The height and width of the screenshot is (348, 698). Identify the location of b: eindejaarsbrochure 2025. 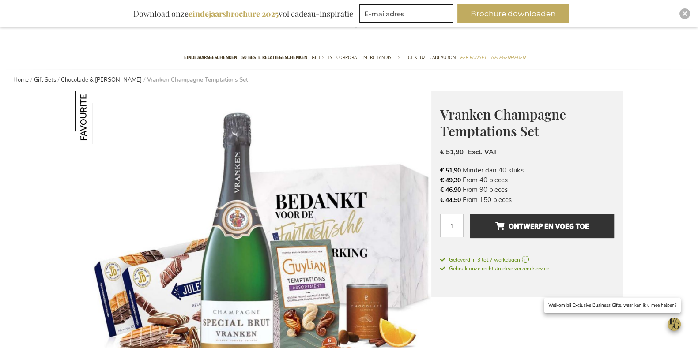
(234, 14).